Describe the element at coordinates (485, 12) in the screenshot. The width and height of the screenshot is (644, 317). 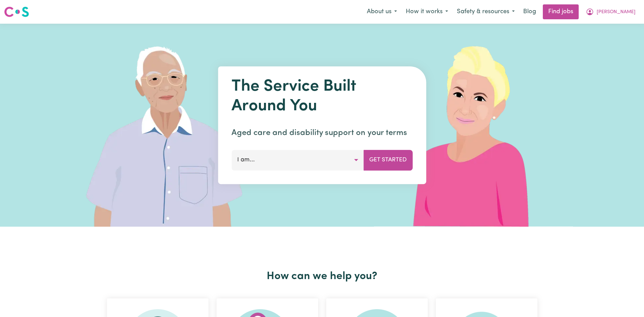
I see `button: Safety & resources` at that location.